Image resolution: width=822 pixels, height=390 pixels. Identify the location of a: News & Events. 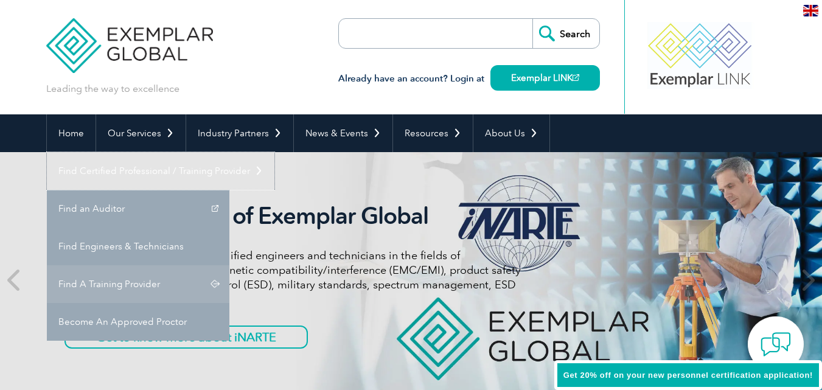
(343, 133).